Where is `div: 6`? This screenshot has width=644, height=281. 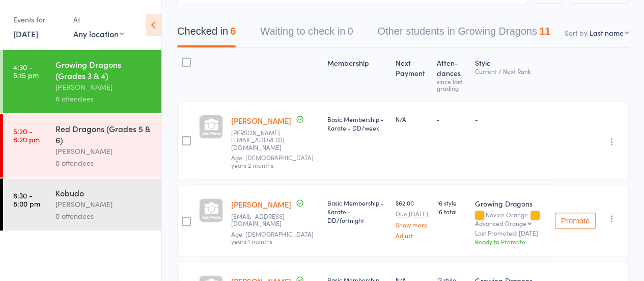 div: 6 is located at coordinates (233, 31).